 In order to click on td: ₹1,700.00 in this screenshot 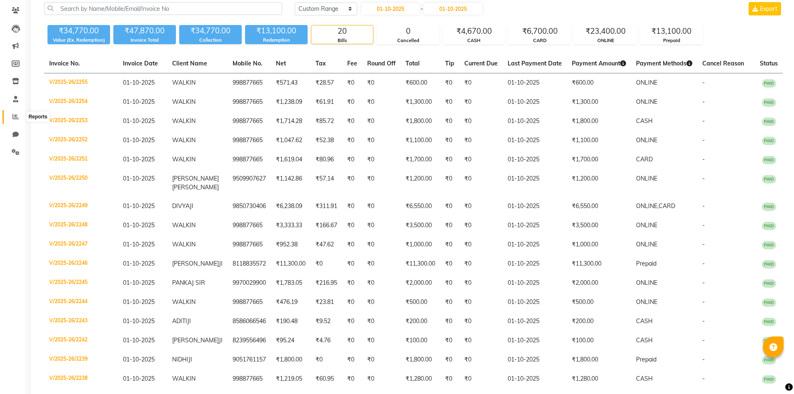, I will do `click(599, 160)`.